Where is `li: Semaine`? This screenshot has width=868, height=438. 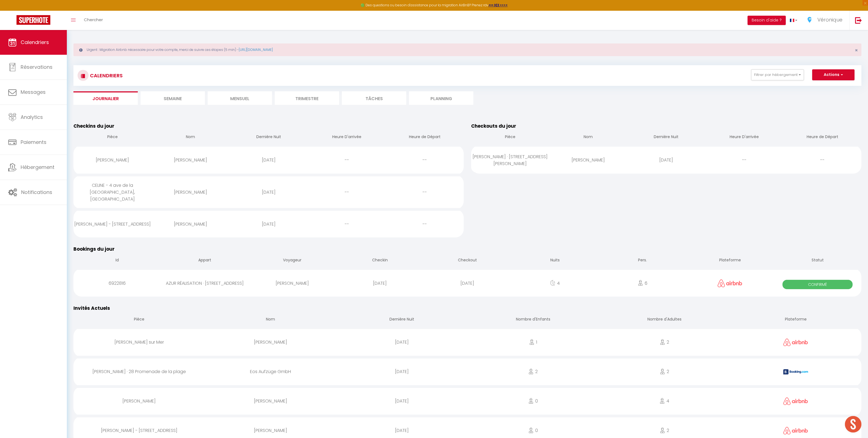
li: Semaine is located at coordinates (173, 98).